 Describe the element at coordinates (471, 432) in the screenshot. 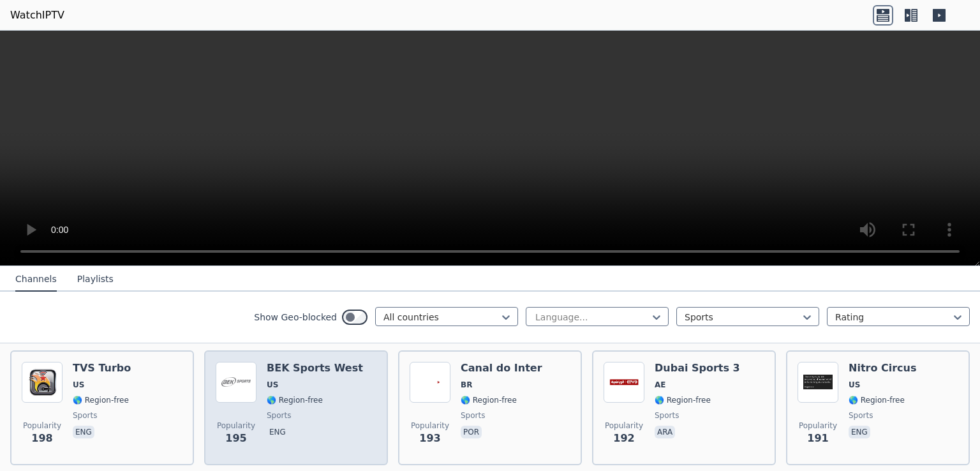

I see `p: por` at that location.